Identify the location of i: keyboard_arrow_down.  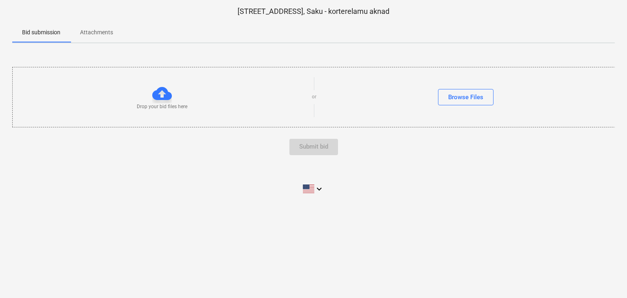
(319, 189).